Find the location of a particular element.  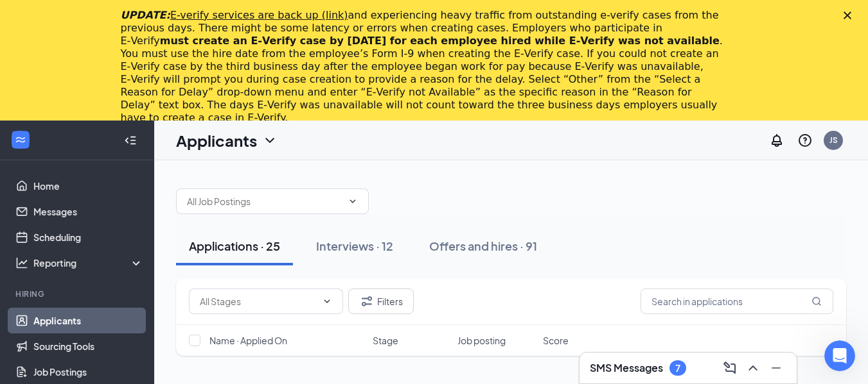

div: 7 is located at coordinates (677, 368).